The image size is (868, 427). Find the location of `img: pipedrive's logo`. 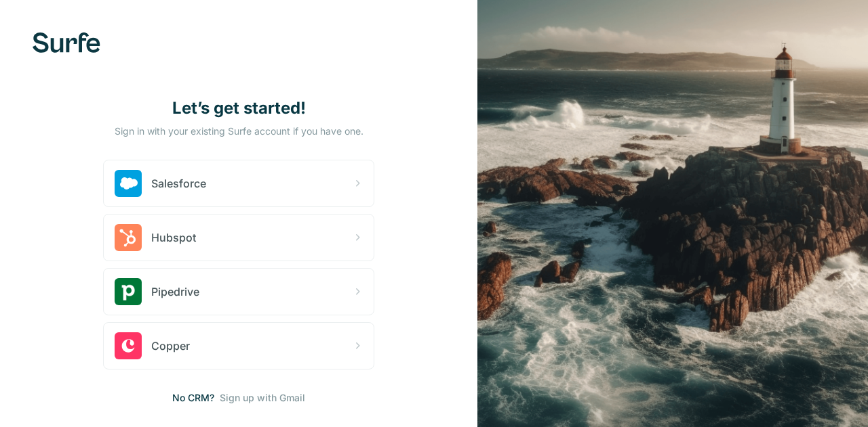

img: pipedrive's logo is located at coordinates (128, 292).